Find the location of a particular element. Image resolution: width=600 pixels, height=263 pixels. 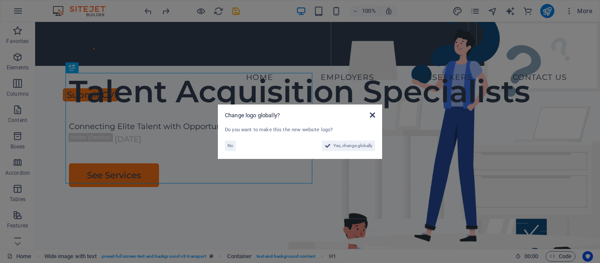

span: No is located at coordinates (230, 146).